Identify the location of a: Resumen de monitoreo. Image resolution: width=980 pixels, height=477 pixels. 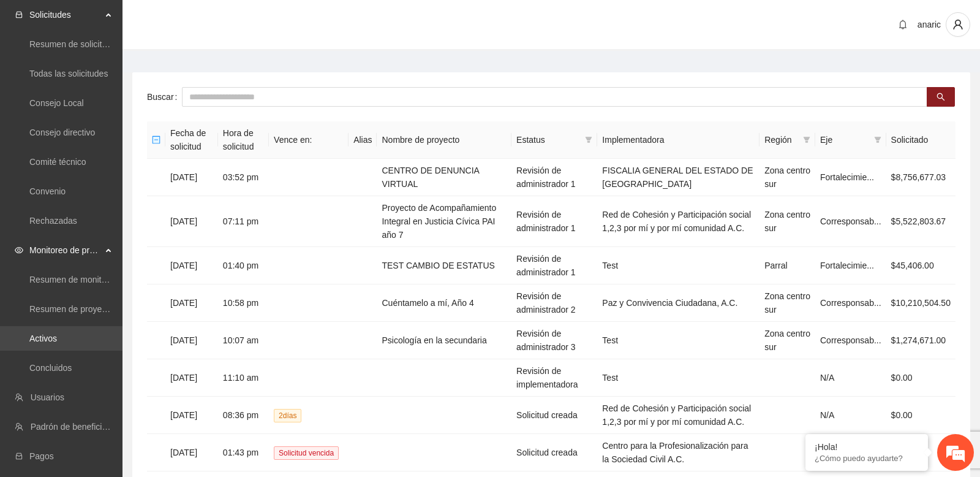
(74, 280).